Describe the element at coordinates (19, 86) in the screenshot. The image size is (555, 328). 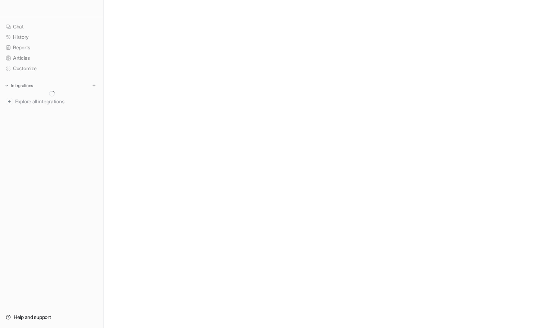
I see `button: Integrations` at that location.